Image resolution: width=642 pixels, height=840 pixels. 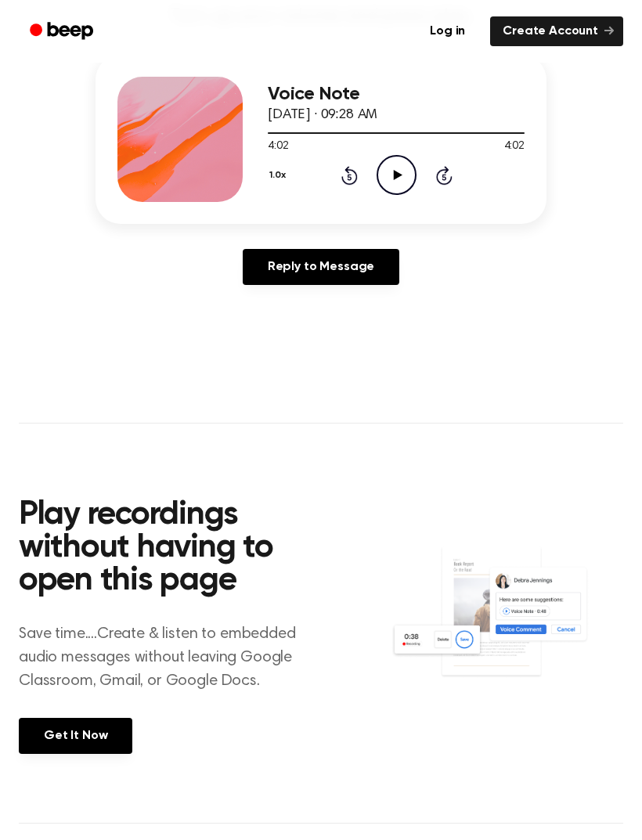 What do you see at coordinates (396, 94) in the screenshot?
I see `h3: Voice Note` at bounding box center [396, 94].